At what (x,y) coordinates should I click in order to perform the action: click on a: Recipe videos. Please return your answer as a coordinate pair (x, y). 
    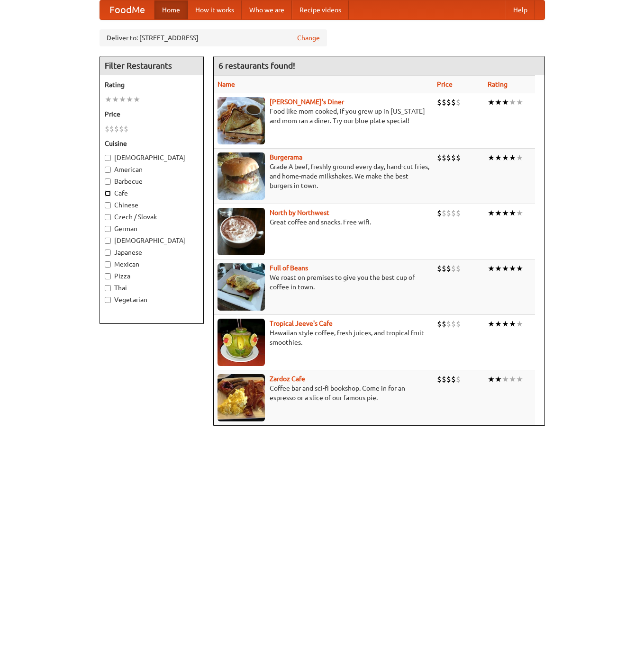
    Looking at the image, I should click on (320, 10).